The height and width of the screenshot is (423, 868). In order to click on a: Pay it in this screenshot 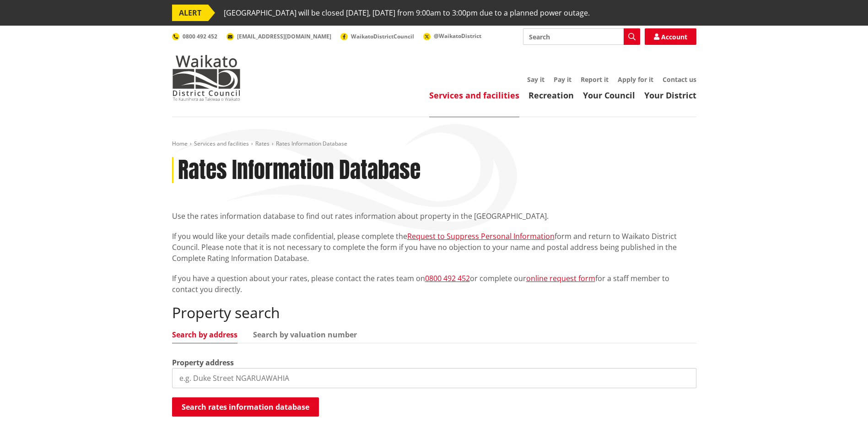, I will do `click(563, 79)`.